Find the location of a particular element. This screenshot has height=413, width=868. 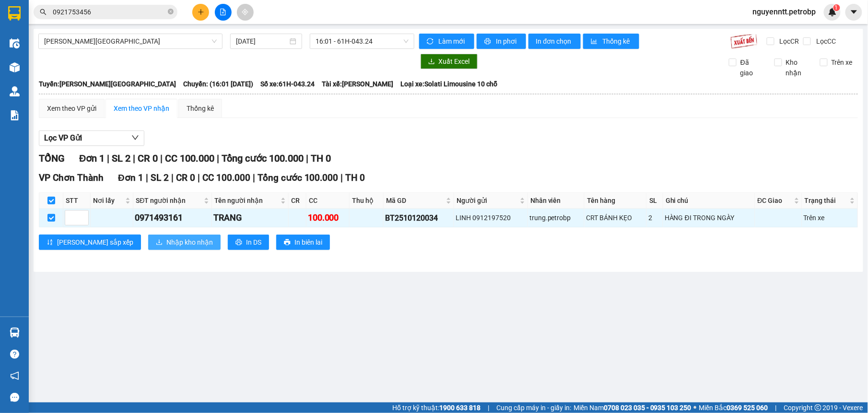

div: Xem theo VP nhận is located at coordinates (142, 109).